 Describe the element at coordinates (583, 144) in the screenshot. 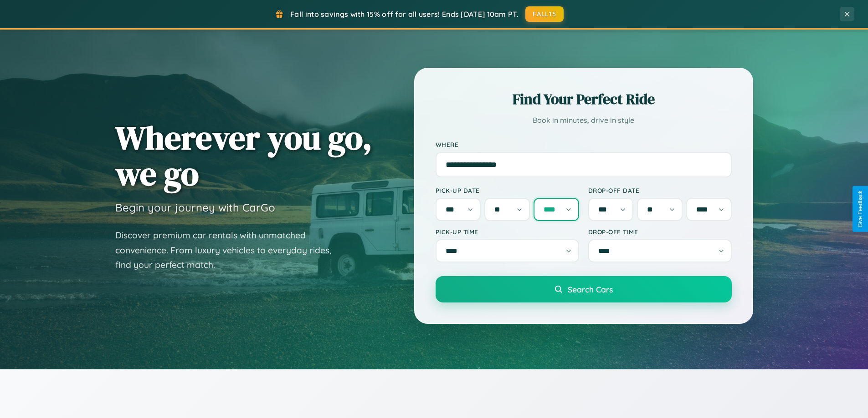

I see `label: Where` at that location.